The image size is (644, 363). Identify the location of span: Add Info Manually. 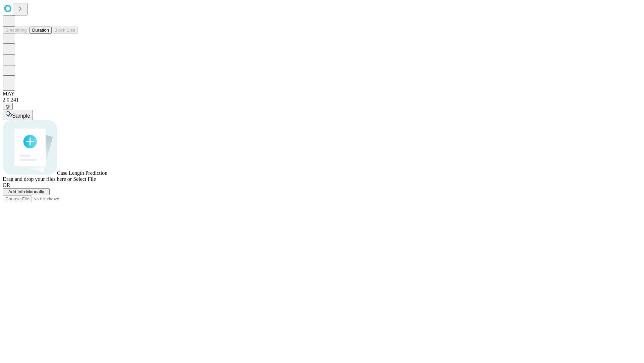
(26, 192).